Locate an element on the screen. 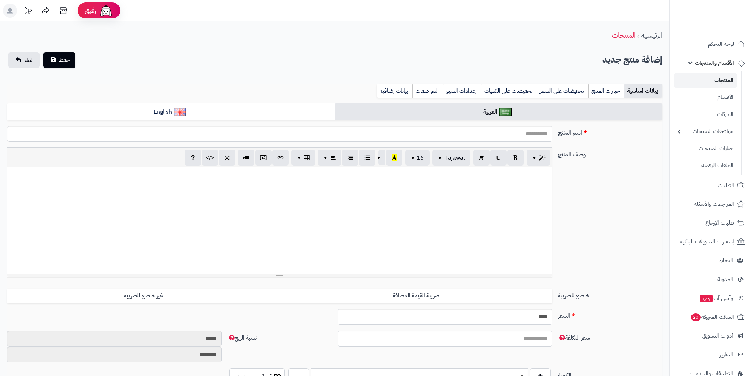  span: لوحة التحكم is located at coordinates (721, 44).